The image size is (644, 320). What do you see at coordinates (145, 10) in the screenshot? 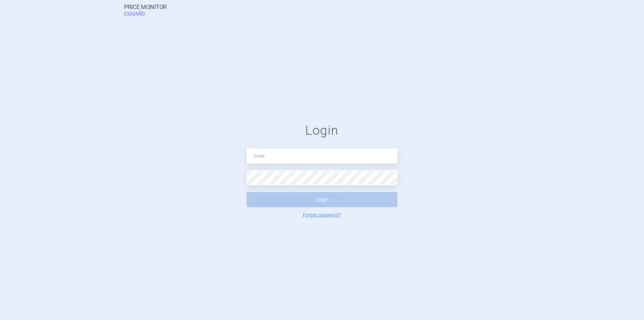
I see `a: Price MonitorCOGVIO` at bounding box center [145, 10].